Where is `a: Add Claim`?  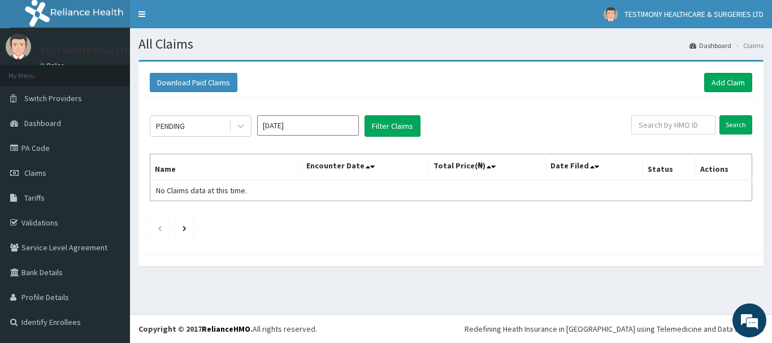 a: Add Claim is located at coordinates (728, 83).